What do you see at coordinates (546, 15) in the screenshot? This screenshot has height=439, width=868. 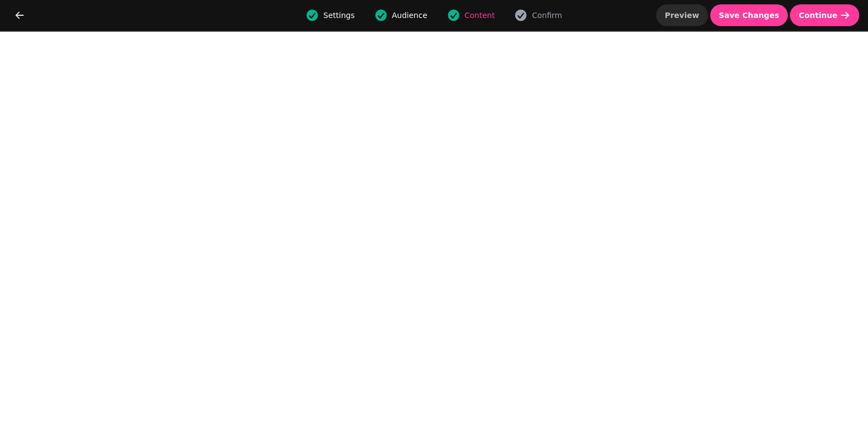 I see `span: Confirm` at bounding box center [546, 15].